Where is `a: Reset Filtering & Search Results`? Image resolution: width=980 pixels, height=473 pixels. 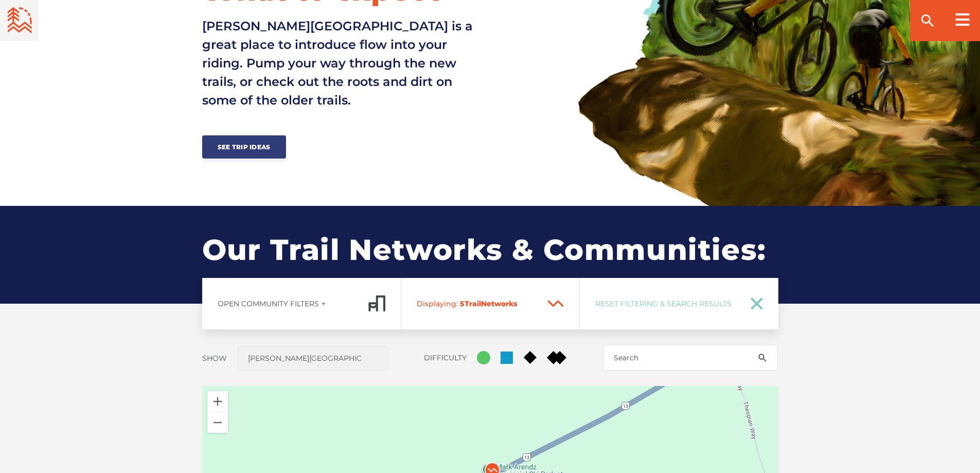 a: Reset Filtering & Search Results is located at coordinates (679, 304).